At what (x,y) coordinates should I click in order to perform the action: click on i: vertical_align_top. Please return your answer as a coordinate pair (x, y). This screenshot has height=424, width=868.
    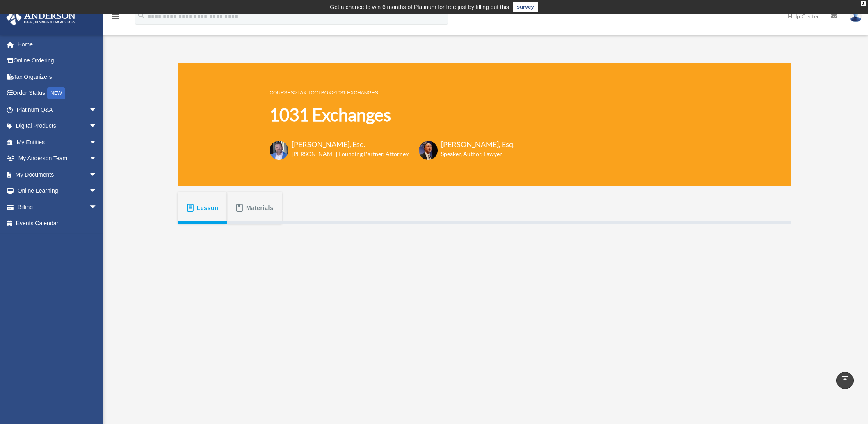
    Looking at the image, I should click on (846, 380).